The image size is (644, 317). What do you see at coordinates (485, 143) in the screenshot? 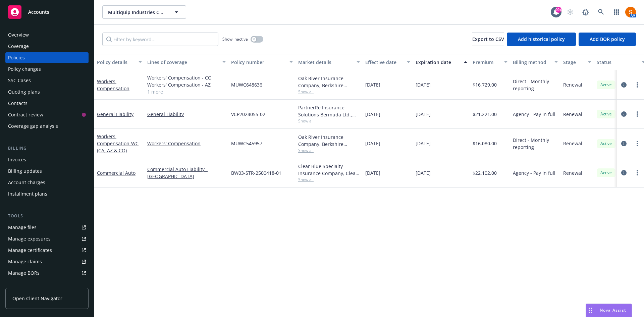
I see `span: $16,080.00` at bounding box center [485, 143].